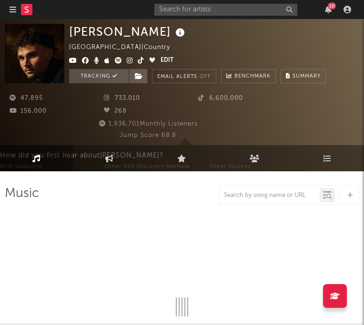 This screenshot has width=364, height=325. I want to click on input: Search by song name or URL, so click(269, 196).